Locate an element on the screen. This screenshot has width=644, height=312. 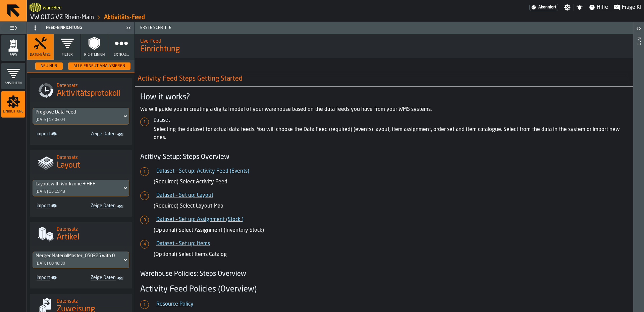
h3: Activity Feed Policies (Overview) is located at coordinates (384, 290).